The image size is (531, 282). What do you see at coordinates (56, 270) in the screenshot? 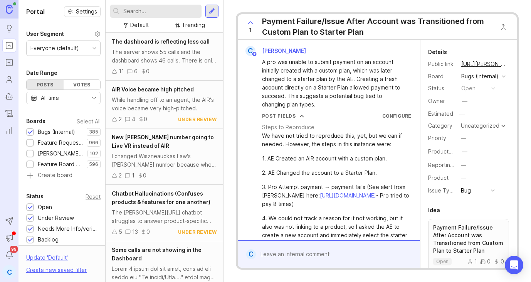
I see `div: Create new saved filter` at bounding box center [56, 270].